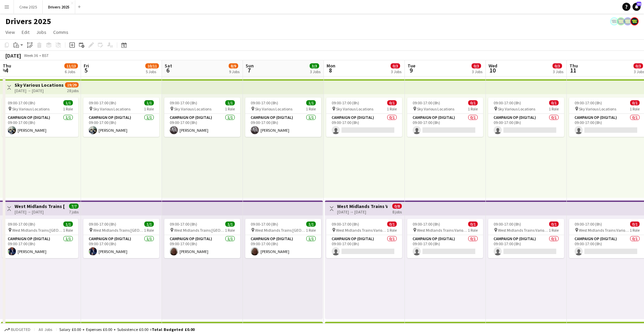 The height and width of the screenshot is (335, 644). What do you see at coordinates (71, 66) in the screenshot?
I see `span: 11/13` at bounding box center [71, 66].